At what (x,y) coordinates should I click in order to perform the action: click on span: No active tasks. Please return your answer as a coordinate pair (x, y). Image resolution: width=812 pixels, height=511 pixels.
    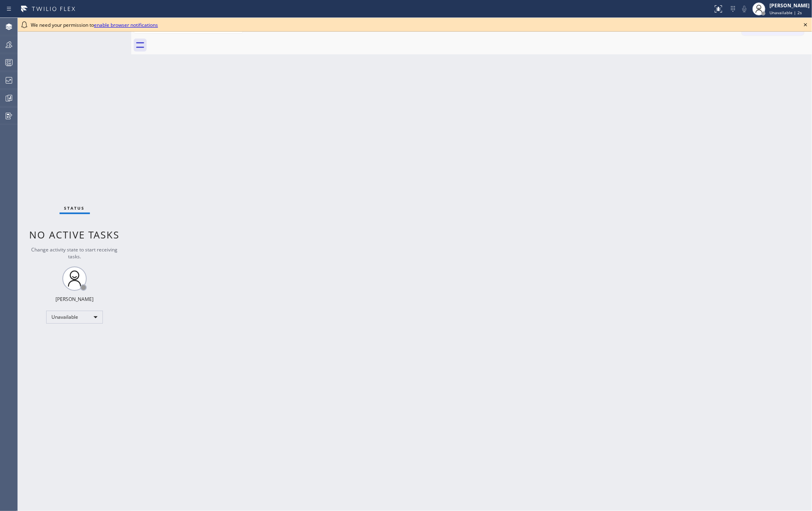
    Looking at the image, I should click on (75, 234).